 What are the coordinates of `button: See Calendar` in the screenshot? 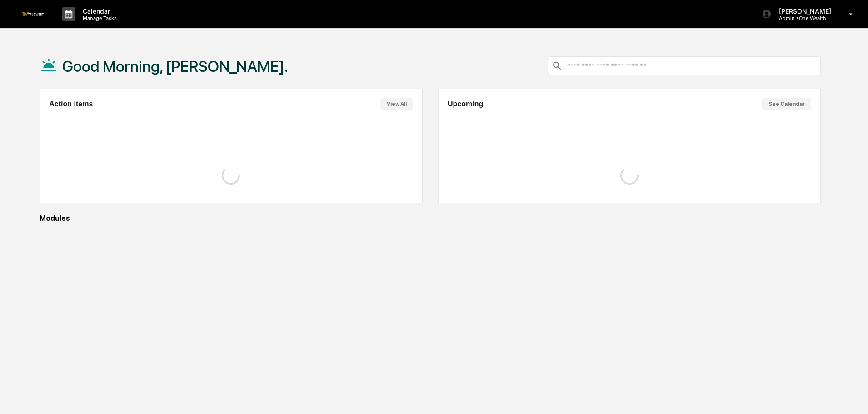 It's located at (787, 104).